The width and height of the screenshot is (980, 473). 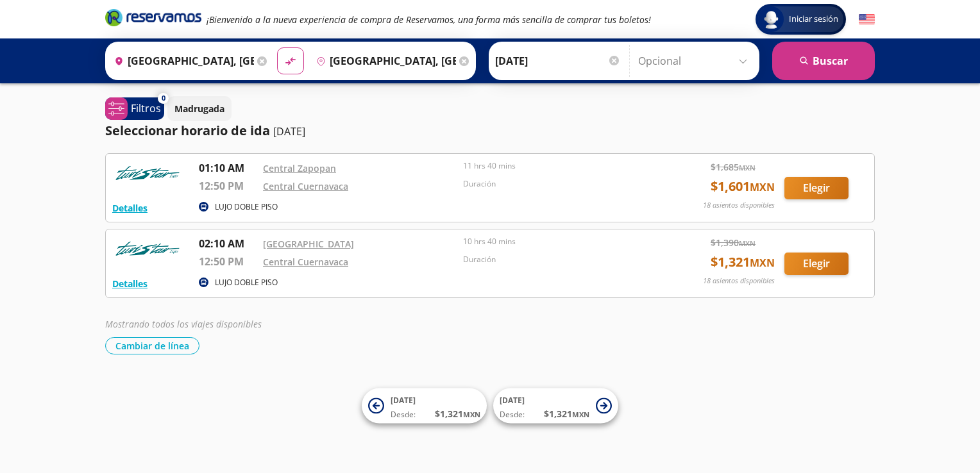 What do you see at coordinates (153, 17) in the screenshot?
I see `i: Brand Logo` at bounding box center [153, 17].